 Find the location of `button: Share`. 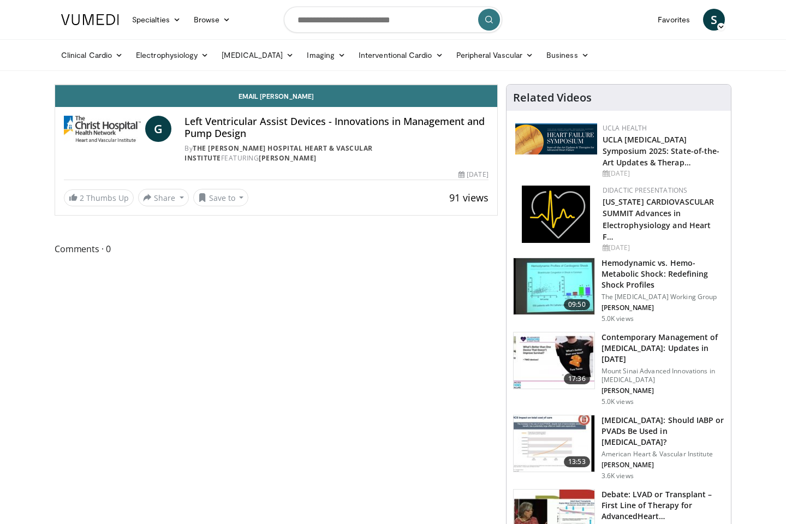

button: Share is located at coordinates (163, 198).